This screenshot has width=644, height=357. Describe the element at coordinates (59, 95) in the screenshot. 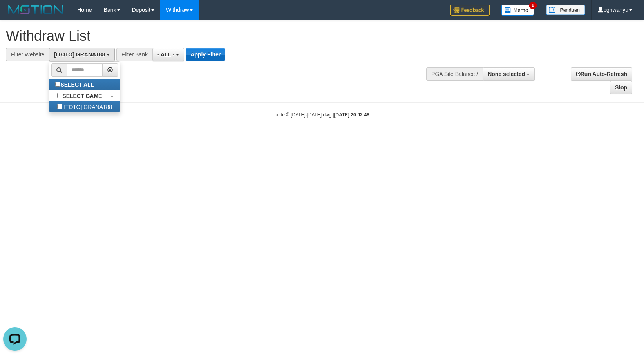

I see `input: SELECT GAME` at that location.